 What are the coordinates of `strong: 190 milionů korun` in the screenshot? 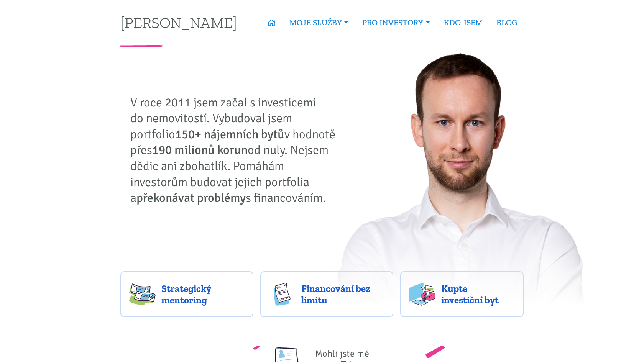 It's located at (200, 150).